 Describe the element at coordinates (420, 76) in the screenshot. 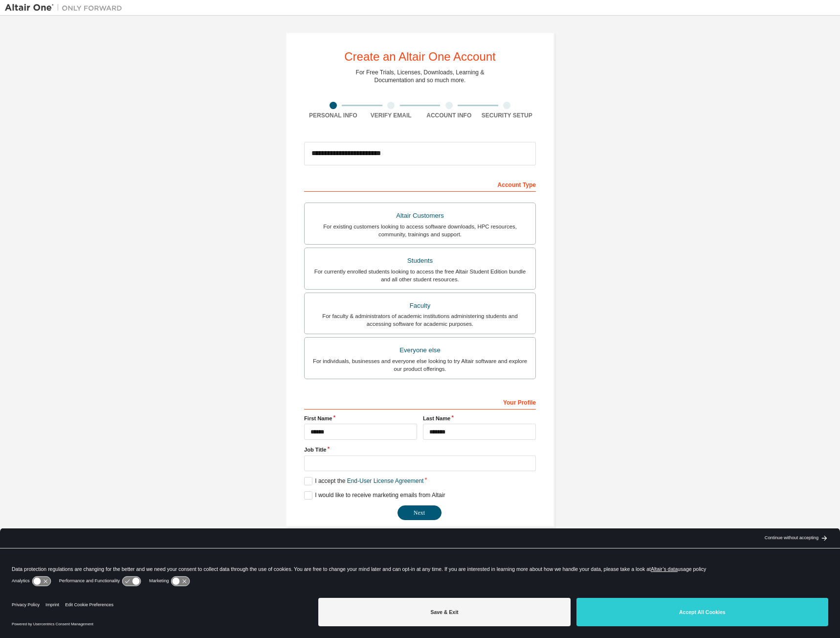

I see `div: For Free Trials, Licenses, Downloads, Learning & Documentation and so much more.` at that location.